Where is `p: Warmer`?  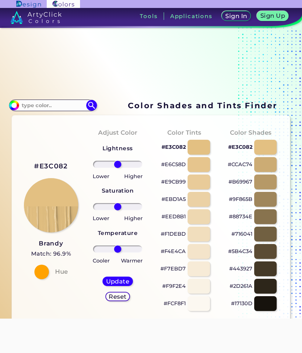 p: Warmer is located at coordinates (132, 260).